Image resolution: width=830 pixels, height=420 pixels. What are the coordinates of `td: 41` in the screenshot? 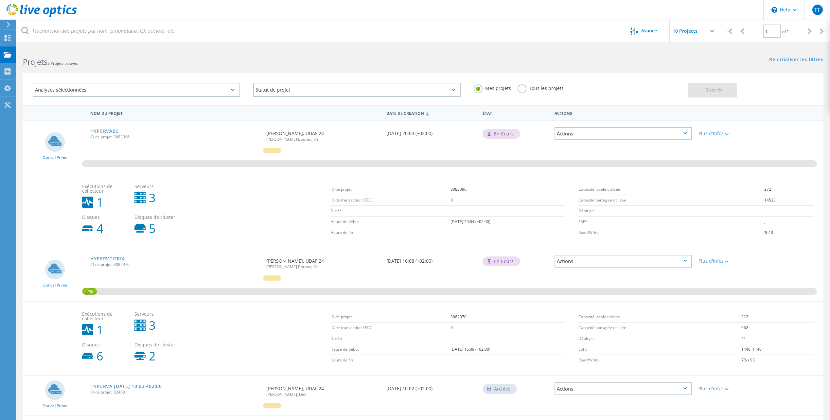 It's located at (777, 339).